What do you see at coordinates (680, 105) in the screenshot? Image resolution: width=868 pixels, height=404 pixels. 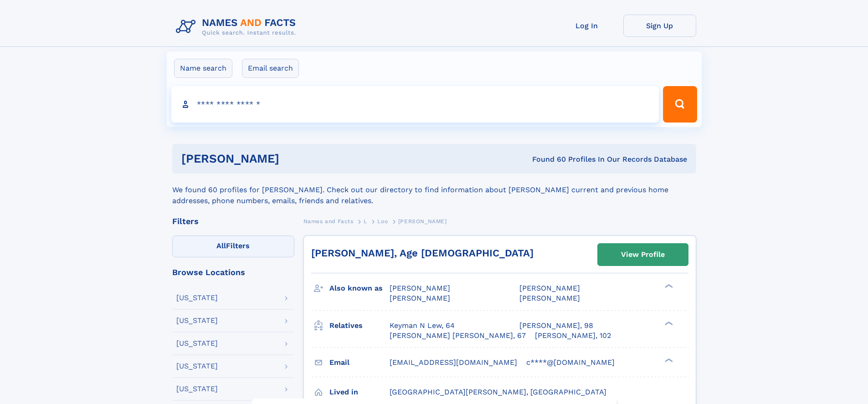 I see `button: Search Button` at bounding box center [680, 105].